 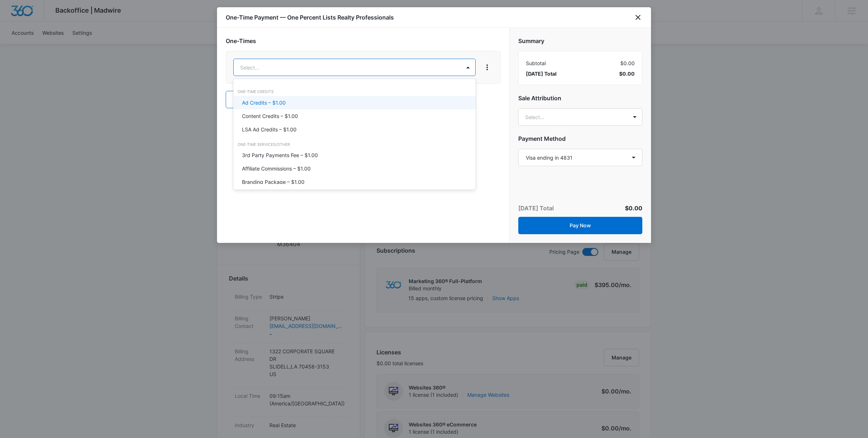 What do you see at coordinates (269, 129) in the screenshot?
I see `p: LSA Ad Credits – $1.00` at bounding box center [269, 129].